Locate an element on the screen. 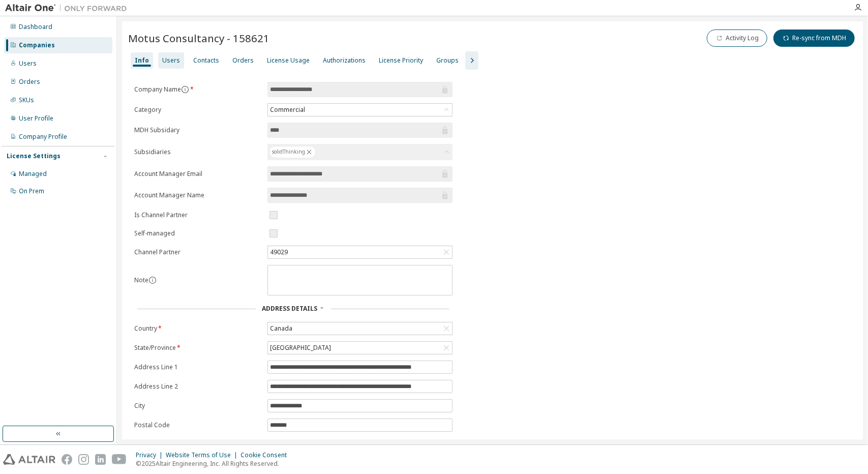 Image resolution: width=868 pixels, height=474 pixels. div: Website Terms of Use is located at coordinates (203, 455).